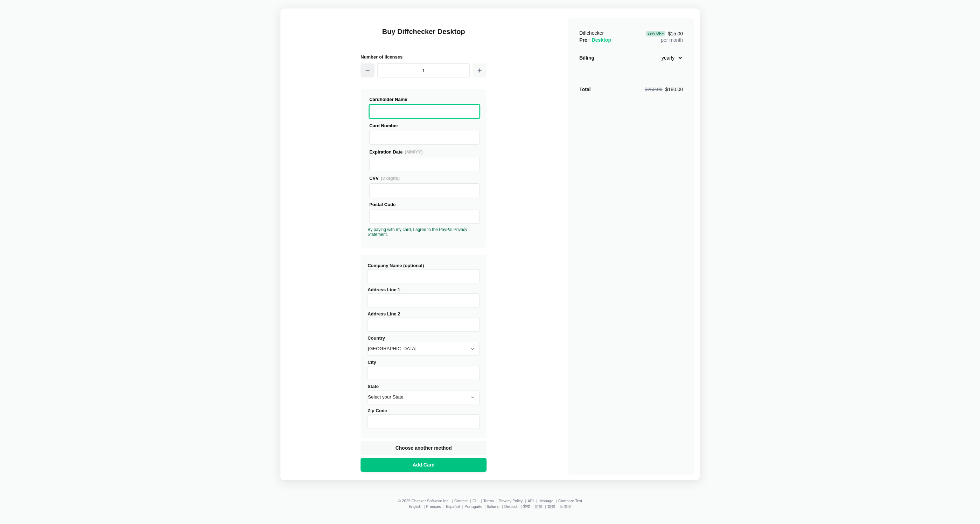  What do you see at coordinates (423, 393) in the screenshot?
I see `label: State` at bounding box center [423, 393].